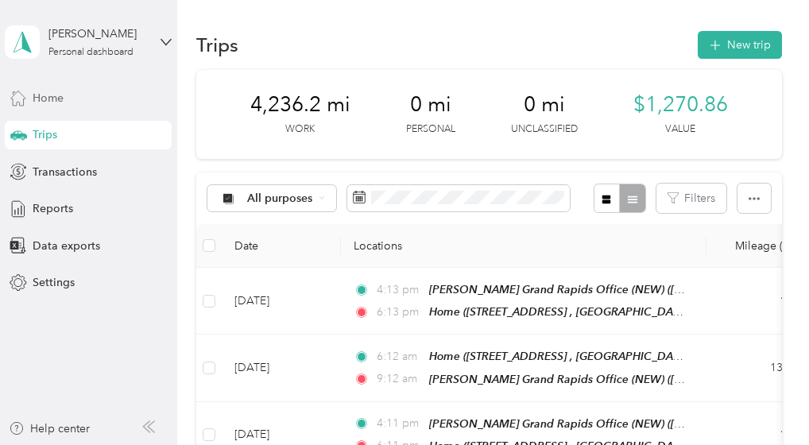 Image resolution: width=809 pixels, height=445 pixels. Describe the element at coordinates (681, 105) in the screenshot. I see `span: $1,270.86` at that location.